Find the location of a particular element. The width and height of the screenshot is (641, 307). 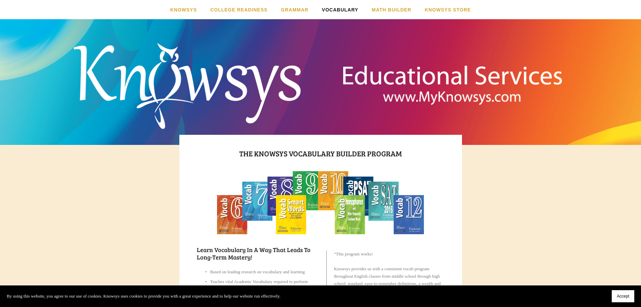

blockquote: This program works! Knowsys provides us with a consistent vocab program throughout English classe... is located at coordinates (385, 276).